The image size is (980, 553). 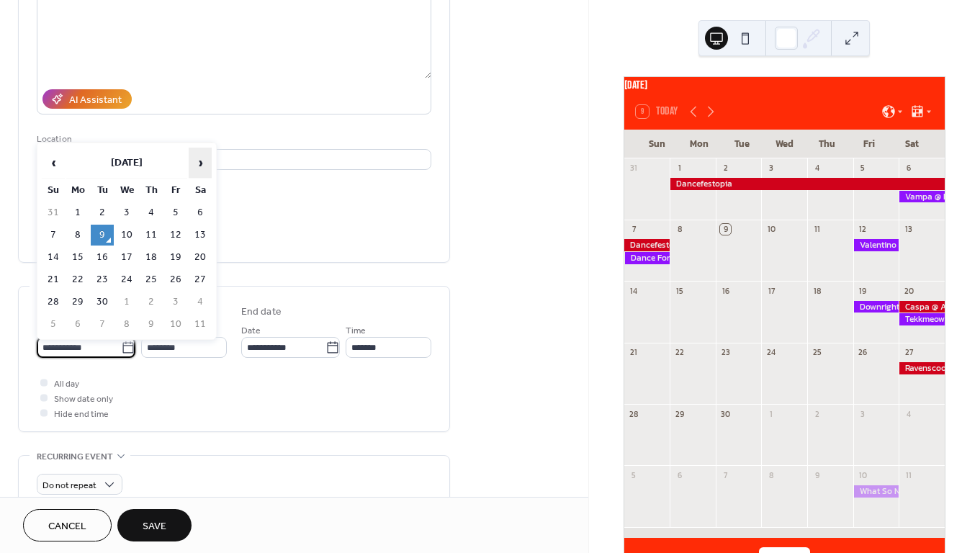 What do you see at coordinates (827, 144) in the screenshot?
I see `div: Thu` at bounding box center [827, 144].